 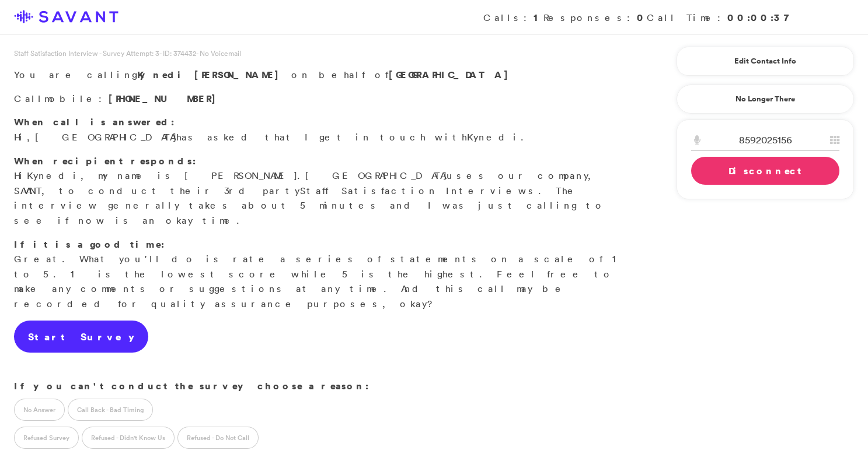 What do you see at coordinates (127, 53) in the screenshot?
I see `span: Staff Satisfaction Interview - Survey Attempt: 3 - No Voicemail` at bounding box center [127, 53].